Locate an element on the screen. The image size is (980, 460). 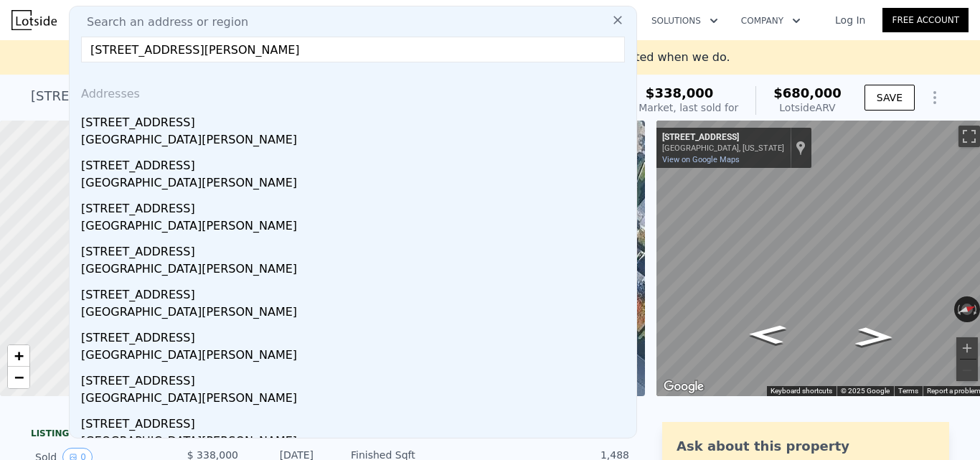
a: Open this area in Google Maps (opens a new window) is located at coordinates (683, 386).